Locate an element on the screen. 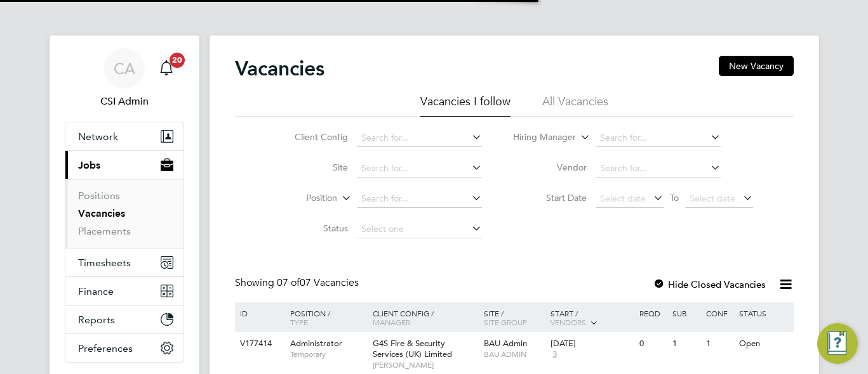  div: Position / is located at coordinates (325, 318).